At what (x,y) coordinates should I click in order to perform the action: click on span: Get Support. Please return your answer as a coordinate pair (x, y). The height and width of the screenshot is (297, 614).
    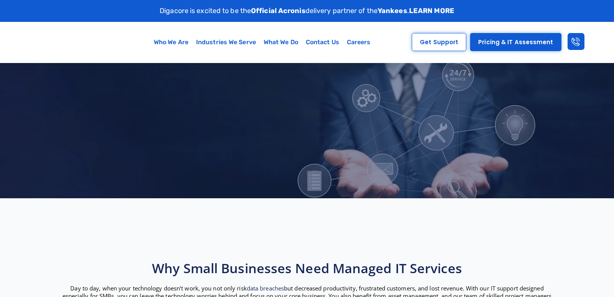
    Looking at the image, I should click on (439, 42).